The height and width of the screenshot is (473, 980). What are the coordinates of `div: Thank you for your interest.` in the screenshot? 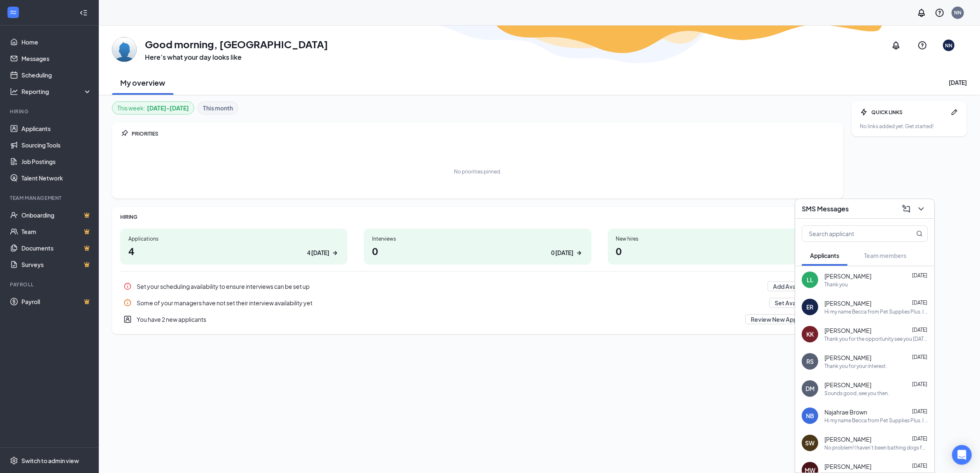 It's located at (856, 366).